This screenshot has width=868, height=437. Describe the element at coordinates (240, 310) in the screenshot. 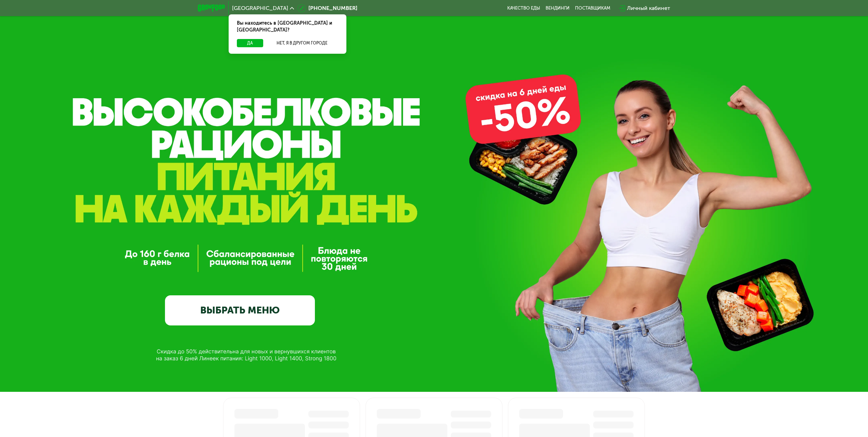

I see `a: ВЫБРАТЬ МЕНЮ` at that location.